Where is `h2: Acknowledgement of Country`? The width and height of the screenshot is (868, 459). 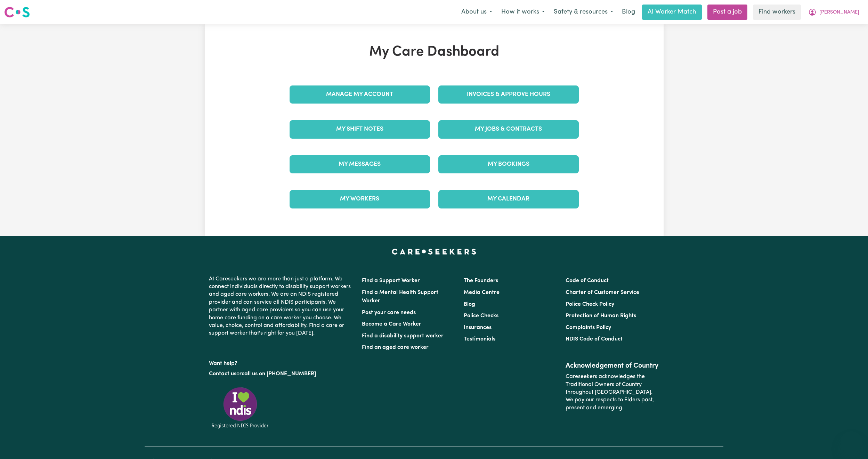
h2: Acknowledgement of Country is located at coordinates (612, 366).